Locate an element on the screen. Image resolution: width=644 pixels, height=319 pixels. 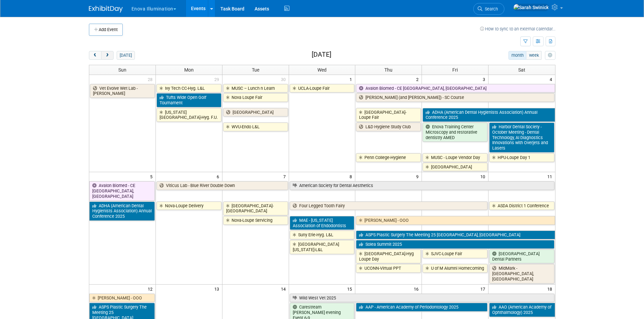
span: 29 is located at coordinates (218, 79).